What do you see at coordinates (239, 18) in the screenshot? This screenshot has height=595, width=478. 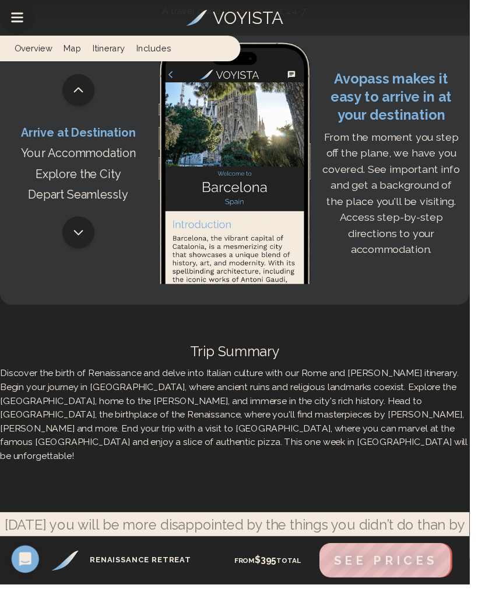 I see `a: VOYISTA` at bounding box center [239, 18].